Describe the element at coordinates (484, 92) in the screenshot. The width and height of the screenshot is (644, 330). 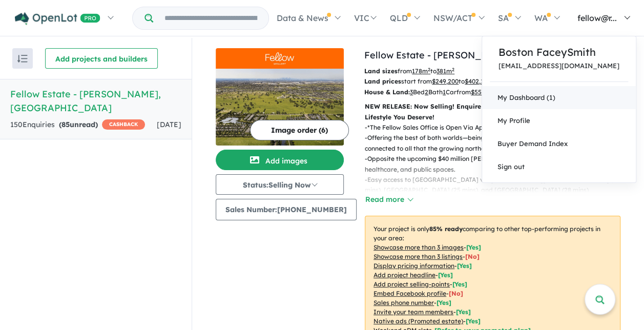
I see `u: $ 554,520` at that location.